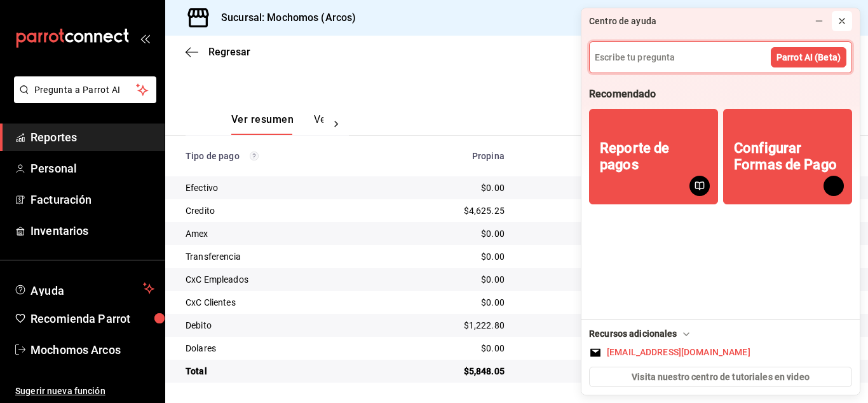 This screenshot has width=868, height=403. Describe the element at coordinates (85, 391) in the screenshot. I see `span: Sugerir nueva función` at that location.